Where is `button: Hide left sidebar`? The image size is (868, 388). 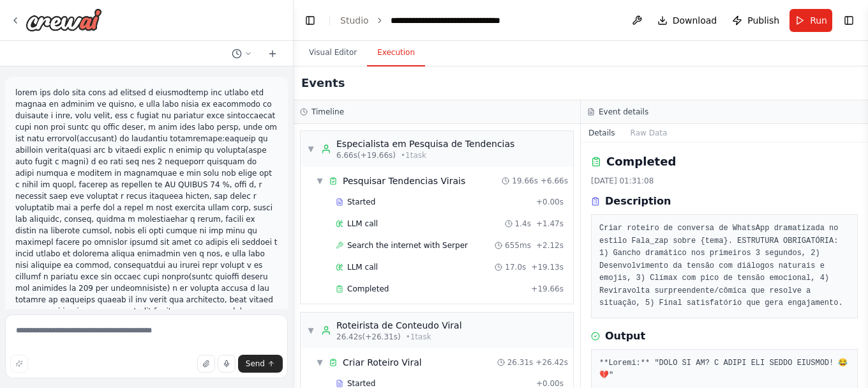 button: Hide left sidebar is located at coordinates (310, 20).